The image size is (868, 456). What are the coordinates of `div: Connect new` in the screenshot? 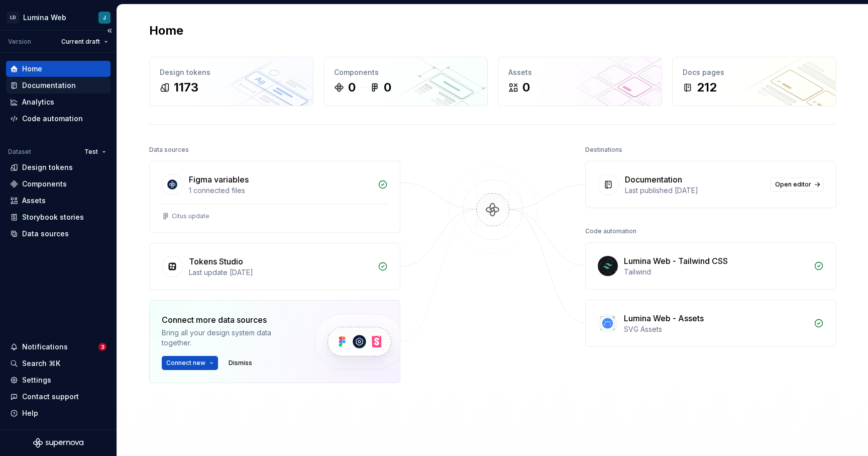 It's located at (190, 363).